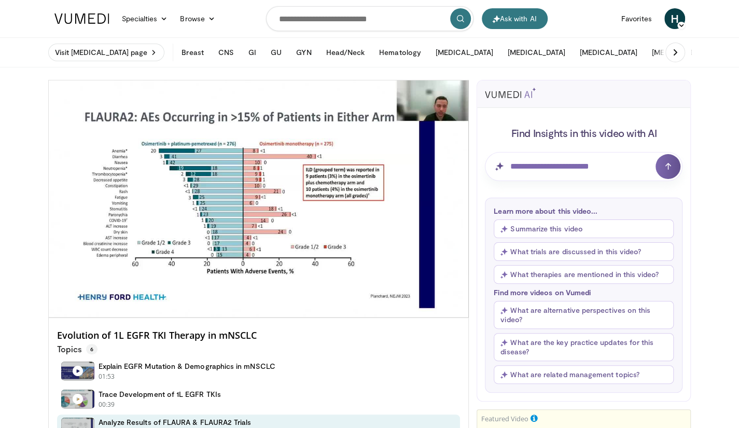  Describe the element at coordinates (107, 405) in the screenshot. I see `p: 00:39` at that location.